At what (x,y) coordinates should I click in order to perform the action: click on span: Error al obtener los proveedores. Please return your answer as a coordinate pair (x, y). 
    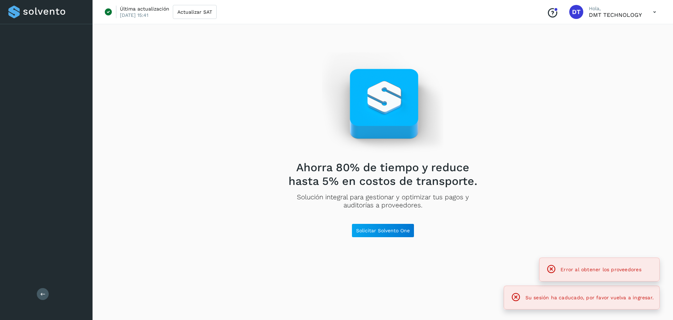
    Looking at the image, I should click on (601, 269).